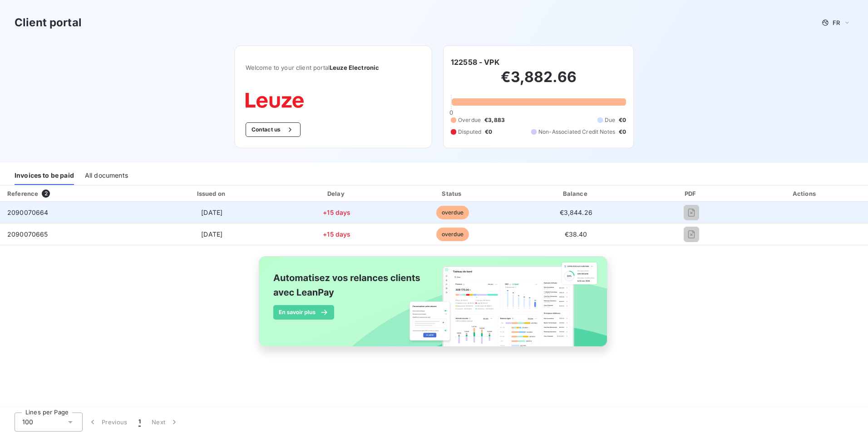 The height and width of the screenshot is (437, 868). What do you see at coordinates (538, 81) in the screenshot?
I see `h2: €3,882.66` at bounding box center [538, 81].